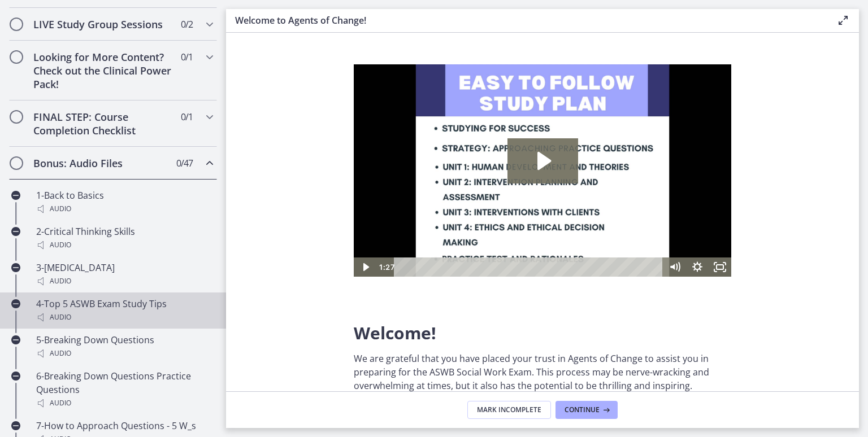 This screenshot has height=437, width=868. What do you see at coordinates (102, 71) in the screenshot?
I see `h2: Looking for More Content? Check out the Clinical Power Pack!` at bounding box center [102, 71].